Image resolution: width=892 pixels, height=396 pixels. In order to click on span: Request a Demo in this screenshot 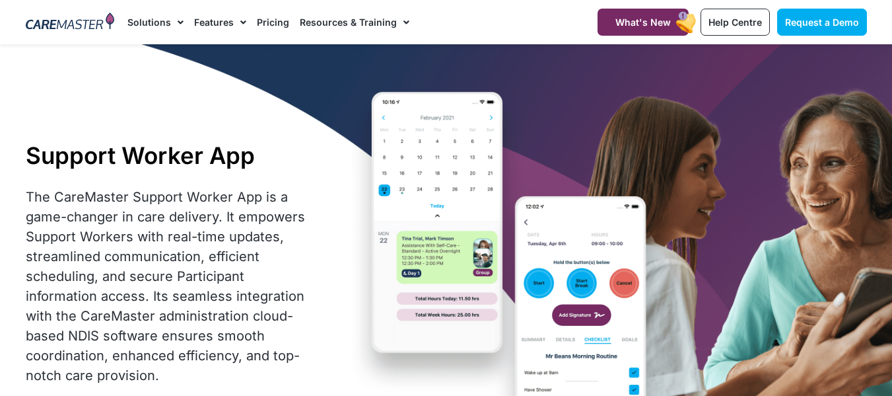, I will do `click(822, 22)`.